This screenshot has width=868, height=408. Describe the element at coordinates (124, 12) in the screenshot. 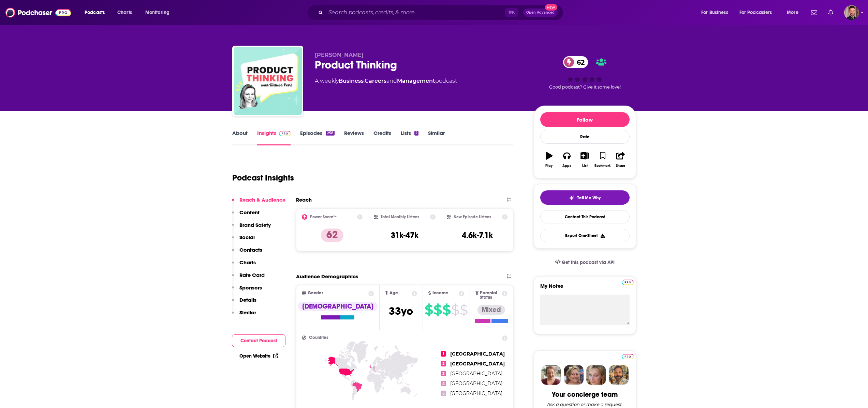

I see `a: Charts` at that location.